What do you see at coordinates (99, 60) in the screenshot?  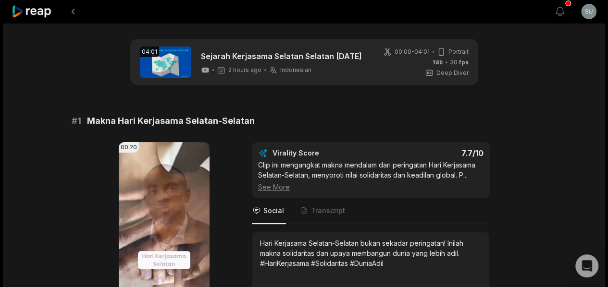 I see `img: tab_keywords_by_traffic_grey.svg` at bounding box center [99, 60].